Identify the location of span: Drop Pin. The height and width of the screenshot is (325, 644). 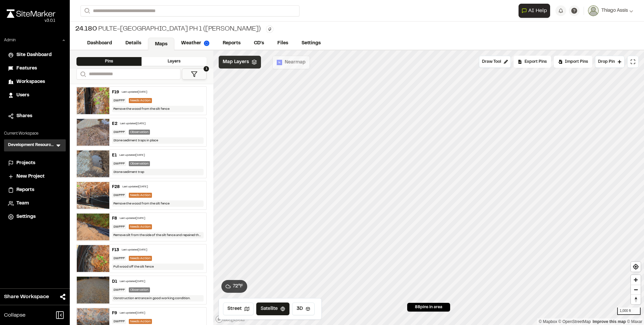
(606, 62).